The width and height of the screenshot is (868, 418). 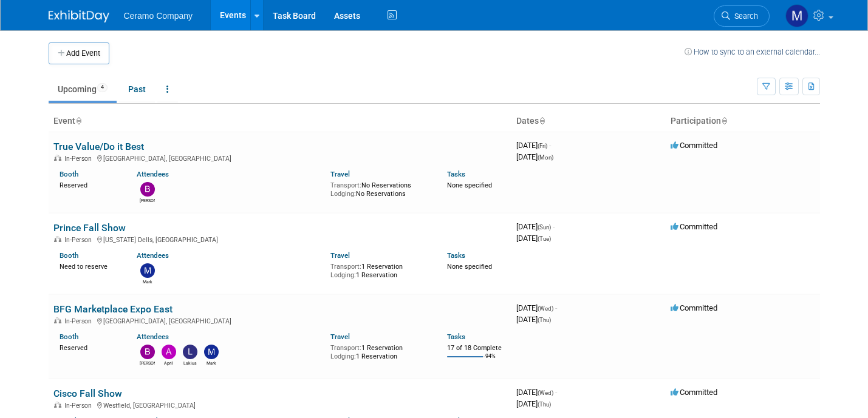 What do you see at coordinates (169, 352) in the screenshot?
I see `img: April Rockett` at bounding box center [169, 352].